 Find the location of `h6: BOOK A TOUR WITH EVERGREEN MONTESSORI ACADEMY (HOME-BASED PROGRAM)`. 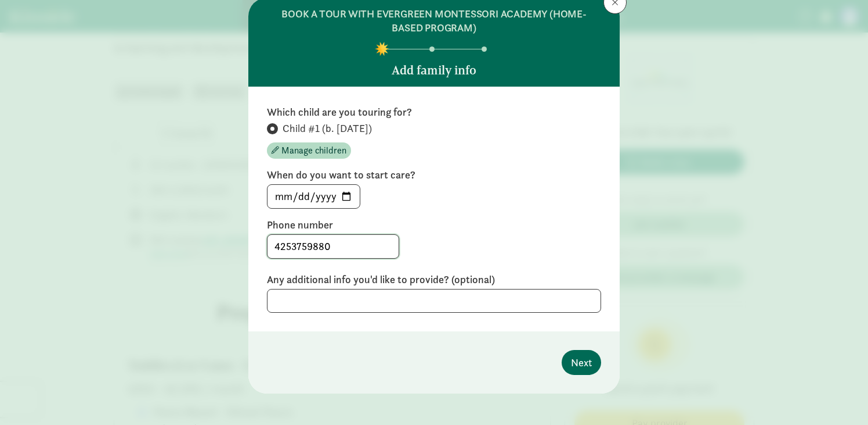

h6: BOOK A TOUR WITH EVERGREEN MONTESSORI ACADEMY (HOME-BASED PROGRAM) is located at coordinates (434, 21).